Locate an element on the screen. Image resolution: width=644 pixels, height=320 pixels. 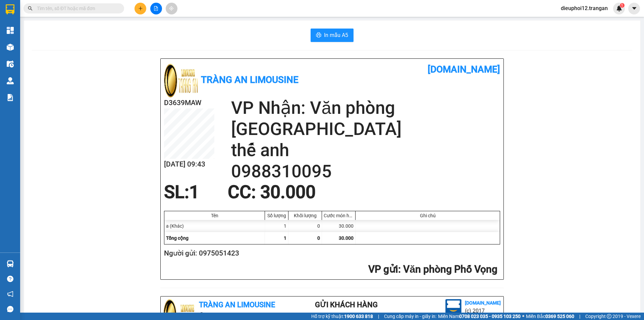
span: plus is located at coordinates (141, 8).